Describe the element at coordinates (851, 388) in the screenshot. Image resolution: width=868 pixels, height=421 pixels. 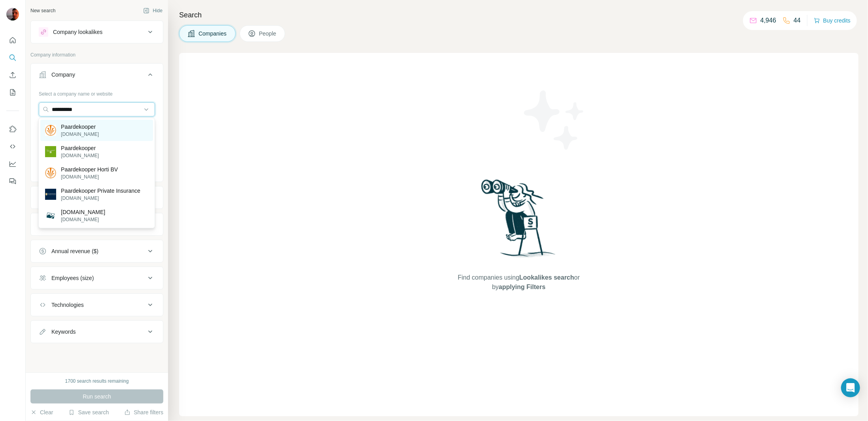
I see `div: Open Intercom Messenger` at that location.